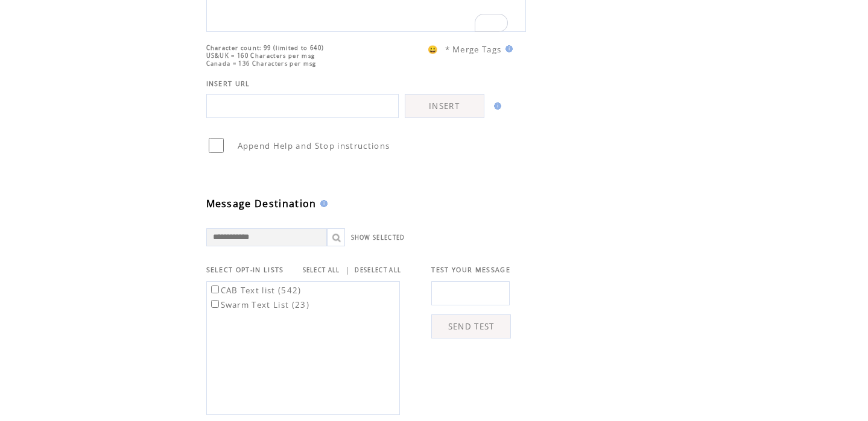  What do you see at coordinates (245, 270) in the screenshot?
I see `span: SELECT OPT-IN LISTS` at bounding box center [245, 270].